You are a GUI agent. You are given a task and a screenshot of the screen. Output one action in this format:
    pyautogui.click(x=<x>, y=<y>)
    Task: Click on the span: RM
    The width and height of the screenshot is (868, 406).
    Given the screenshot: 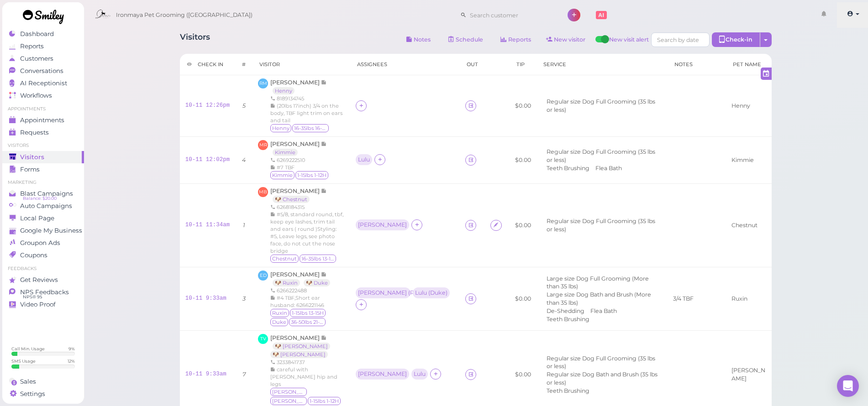 What is the action you would take?
    pyautogui.click(x=263, y=83)
    